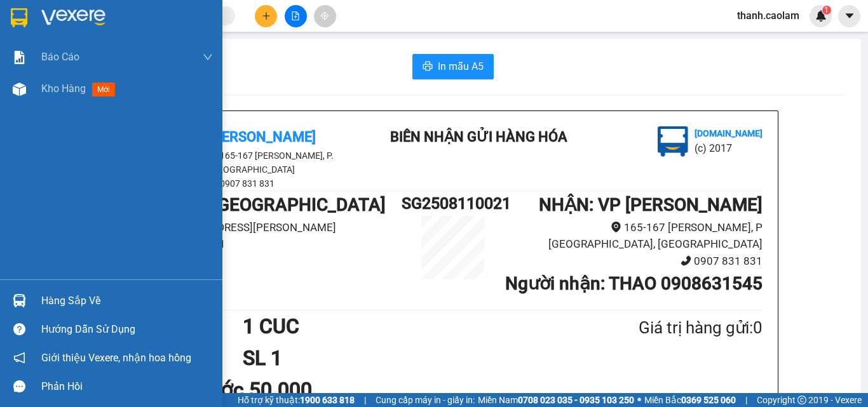 The image size is (868, 407). Describe the element at coordinates (127, 330) in the screenshot. I see `div: Hướng dẫn sử dụng` at that location.